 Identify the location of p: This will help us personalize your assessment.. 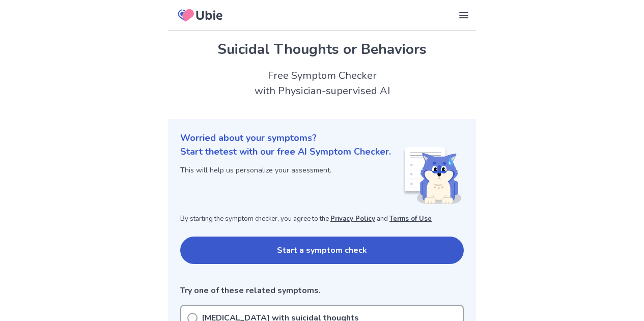
(286, 170).